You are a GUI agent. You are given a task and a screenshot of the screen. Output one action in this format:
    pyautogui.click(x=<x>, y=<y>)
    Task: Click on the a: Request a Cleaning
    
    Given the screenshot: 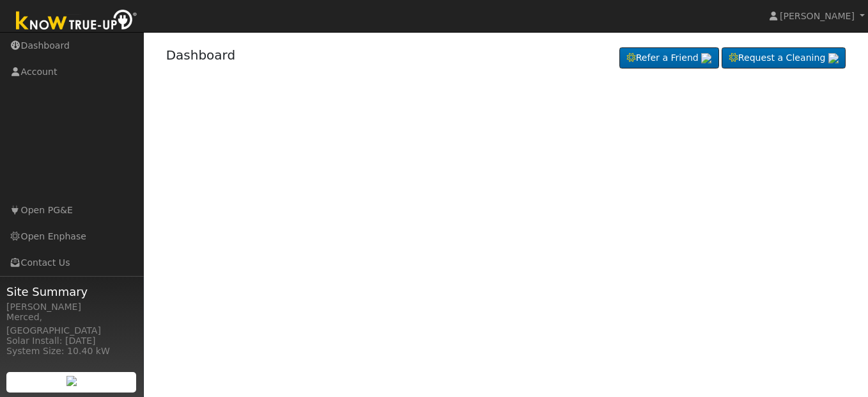 What is the action you would take?
    pyautogui.click(x=783, y=58)
    